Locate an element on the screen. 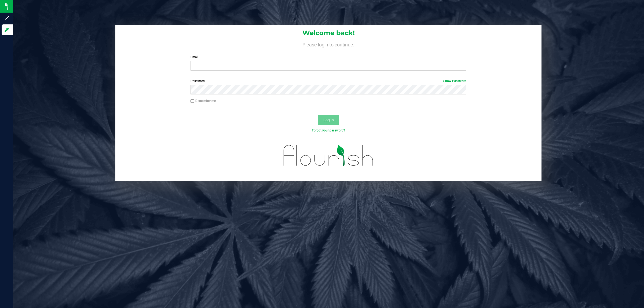  span: Log In is located at coordinates (328, 120).